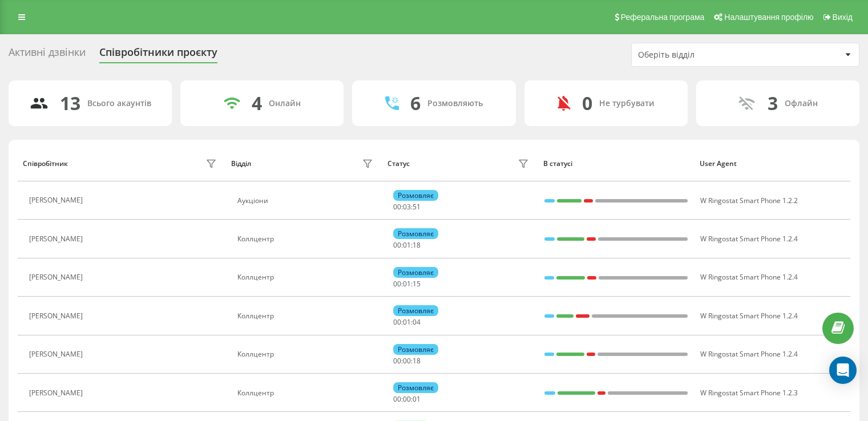 This screenshot has width=868, height=421. What do you see at coordinates (706, 55) in the screenshot?
I see `div: Оберіть відділ` at bounding box center [706, 55].